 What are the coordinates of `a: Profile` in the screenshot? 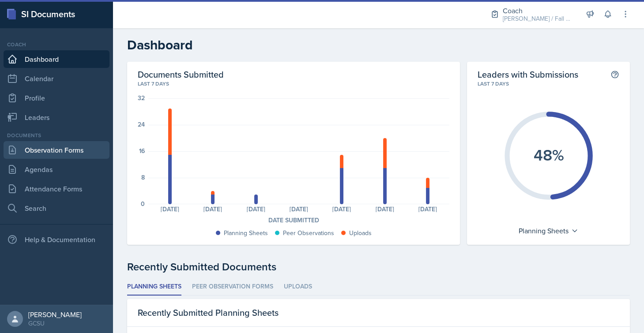 It's located at (56, 98).